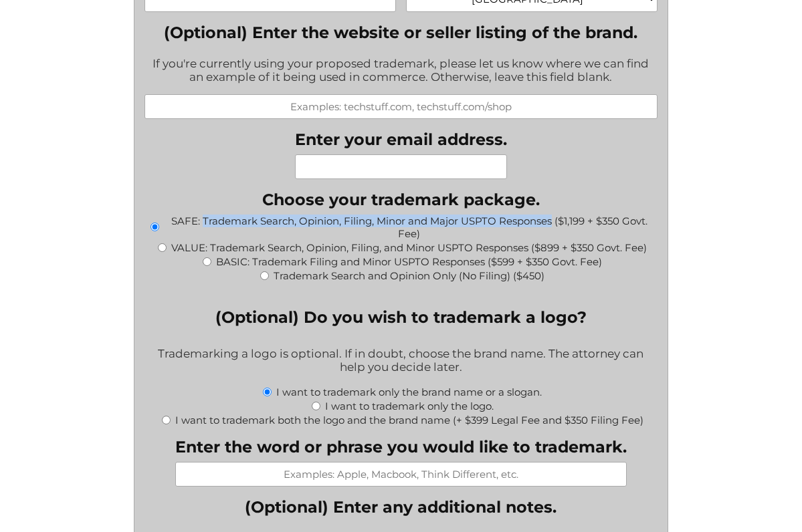  What do you see at coordinates (401, 316) in the screenshot?
I see `legend: (Optional) Do you wish to trademark a logo?` at bounding box center [401, 316].